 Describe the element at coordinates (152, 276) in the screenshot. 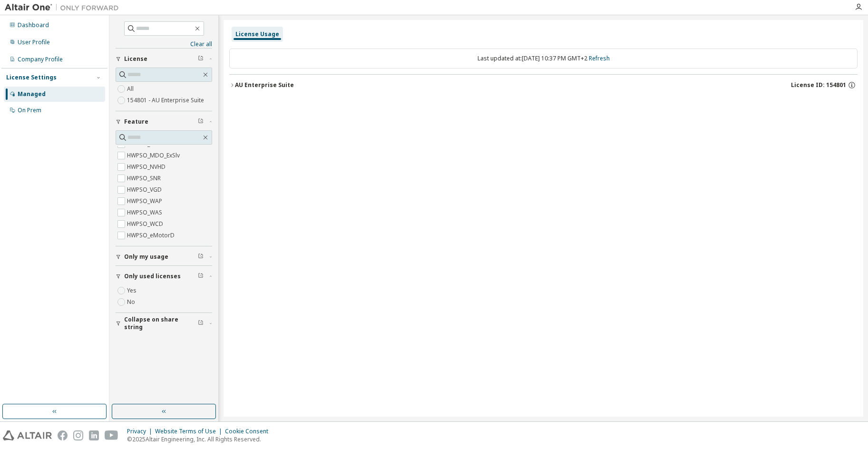

I see `span: Only used licenses` at that location.